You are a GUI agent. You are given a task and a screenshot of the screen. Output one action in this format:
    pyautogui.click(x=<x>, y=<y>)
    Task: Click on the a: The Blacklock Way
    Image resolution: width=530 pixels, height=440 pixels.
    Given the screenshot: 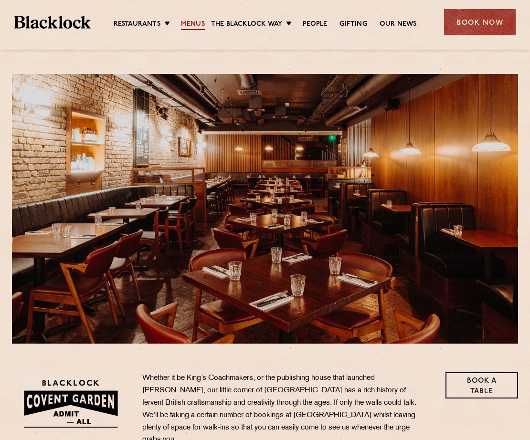 What is the action you would take?
    pyautogui.click(x=246, y=25)
    